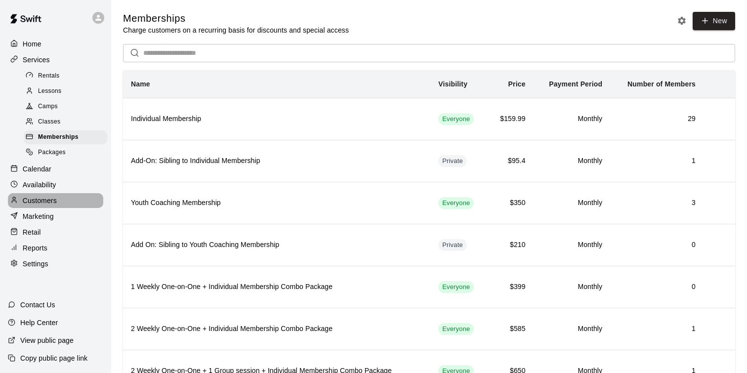 The width and height of the screenshot is (747, 373). I want to click on h6: 1 Weekly One-on-One + Individual Membership Combo Package, so click(277, 287).